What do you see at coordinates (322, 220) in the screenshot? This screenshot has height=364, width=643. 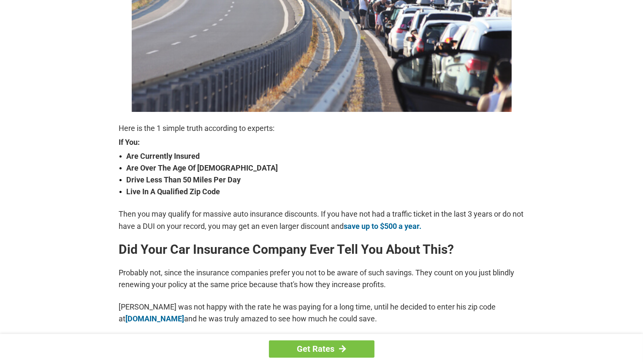 I see `p: Then you may qualify for massive auto insurance discounts. If you have not had a traffic ticket i...` at bounding box center [322, 220].